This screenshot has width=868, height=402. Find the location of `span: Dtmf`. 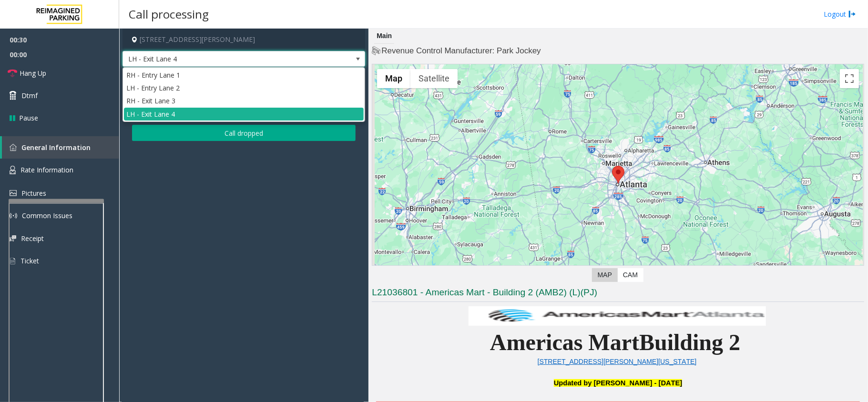

span: Dtmf is located at coordinates (30, 96).